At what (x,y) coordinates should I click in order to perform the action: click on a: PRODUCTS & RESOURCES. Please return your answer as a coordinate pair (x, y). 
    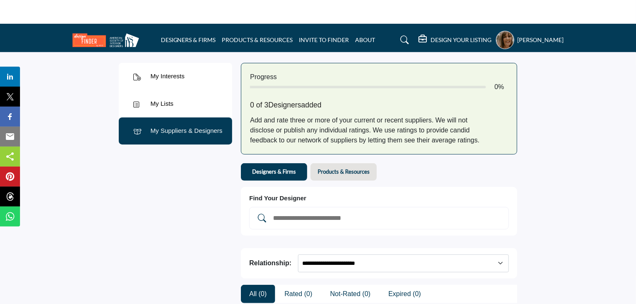
    Looking at the image, I should click on (257, 40).